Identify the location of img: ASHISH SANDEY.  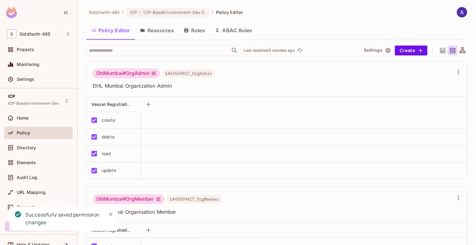
(462, 12).